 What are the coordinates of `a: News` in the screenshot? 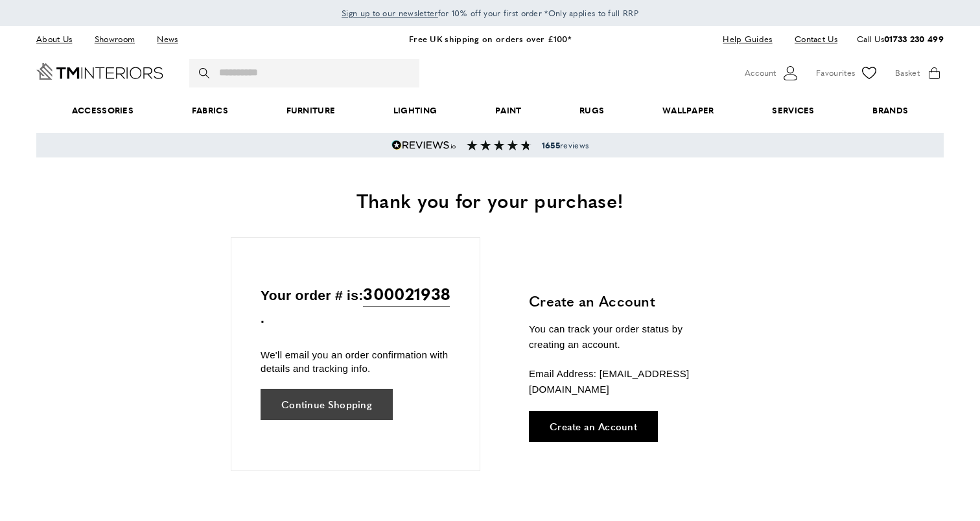 It's located at (167, 39).